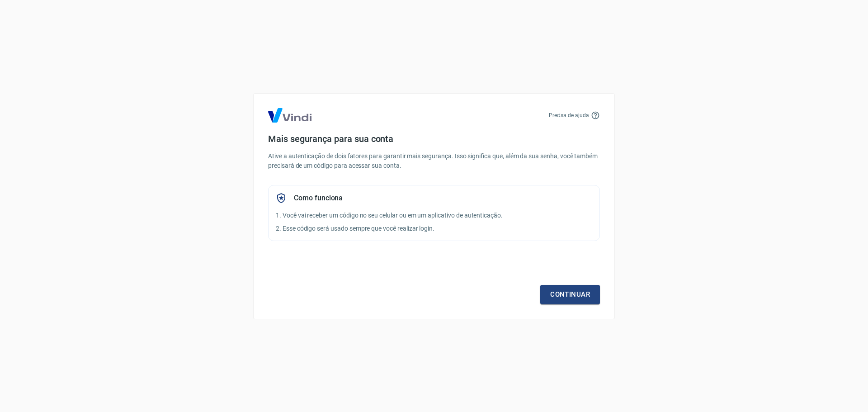 The width and height of the screenshot is (868, 412). I want to click on h4: Mais segurança para sua conta, so click(434, 139).